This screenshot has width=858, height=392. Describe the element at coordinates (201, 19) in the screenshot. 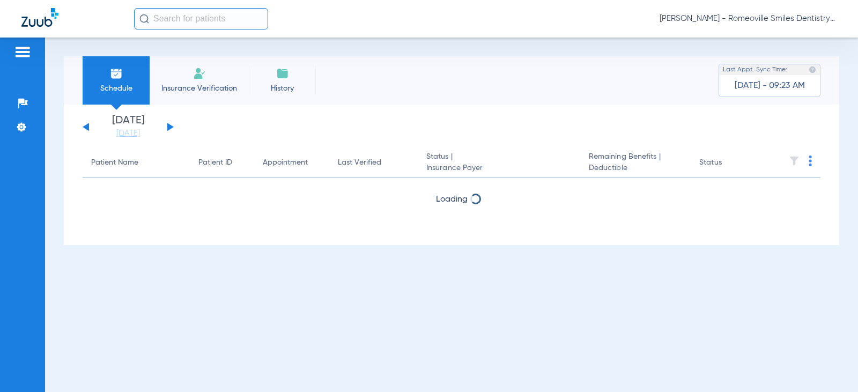

I see `input: Search for patients` at that location.